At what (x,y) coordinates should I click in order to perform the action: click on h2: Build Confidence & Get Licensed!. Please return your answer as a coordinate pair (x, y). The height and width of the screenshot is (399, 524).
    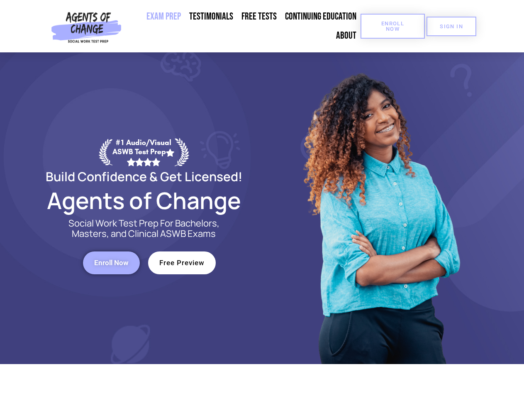
    Looking at the image, I should click on (144, 176).